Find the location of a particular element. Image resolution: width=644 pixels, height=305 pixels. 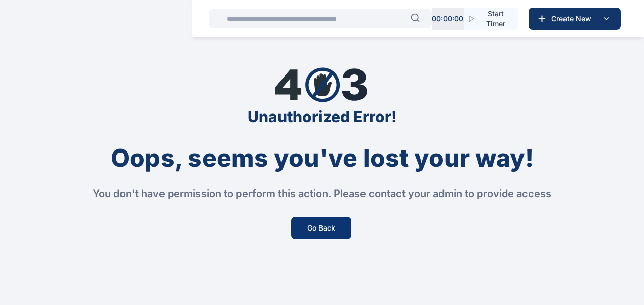

span: Create New is located at coordinates (574, 19).